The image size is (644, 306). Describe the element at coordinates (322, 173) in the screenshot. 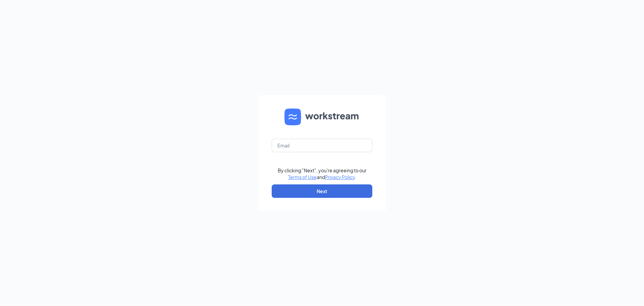

I see `div: By clicking "Next", you're agreeing to our and .` at that location.